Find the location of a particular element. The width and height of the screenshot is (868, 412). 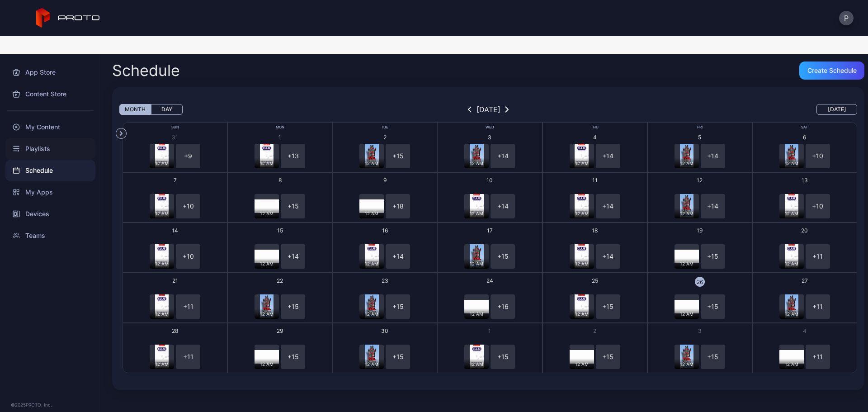

button: 2012 AM+11 is located at coordinates (804, 248).